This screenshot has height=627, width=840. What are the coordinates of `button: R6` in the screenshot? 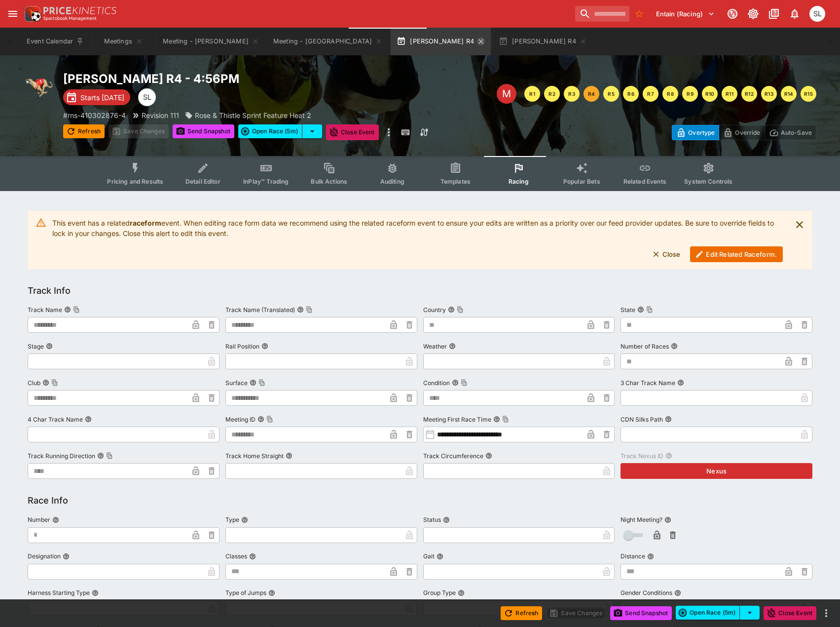 It's located at (631, 94).